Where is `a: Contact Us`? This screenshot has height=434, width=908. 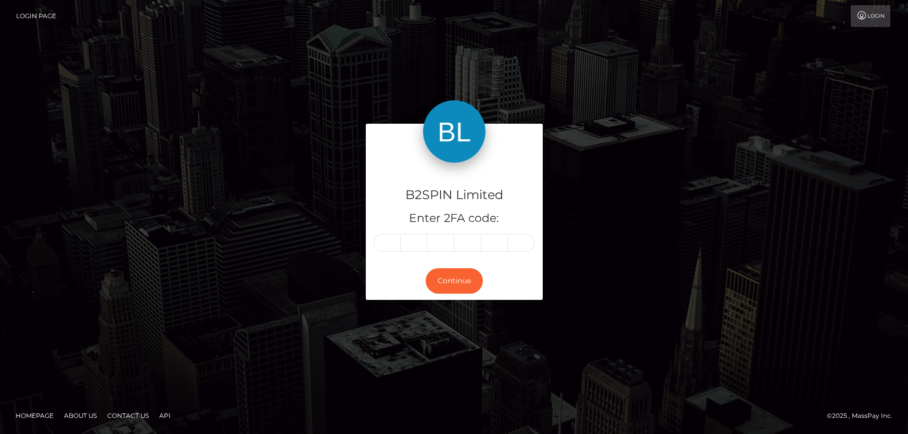 a: Contact Us is located at coordinates (128, 416).